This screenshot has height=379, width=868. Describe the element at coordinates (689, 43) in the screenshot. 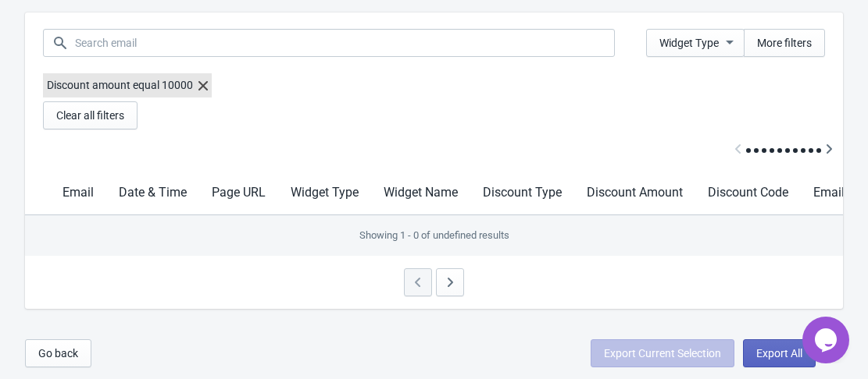

I see `span: Widget Type` at that location.